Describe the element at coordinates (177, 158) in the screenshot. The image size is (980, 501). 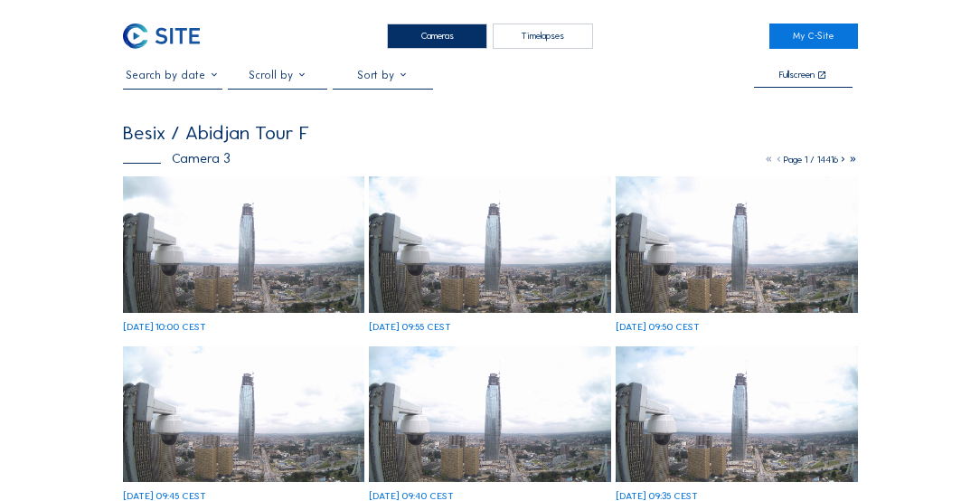
I see `div: Camera 3` at that location.